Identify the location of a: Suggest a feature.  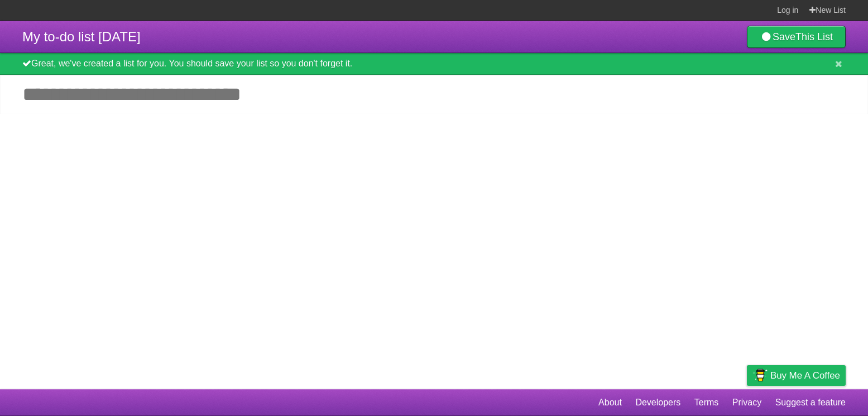
(810, 402).